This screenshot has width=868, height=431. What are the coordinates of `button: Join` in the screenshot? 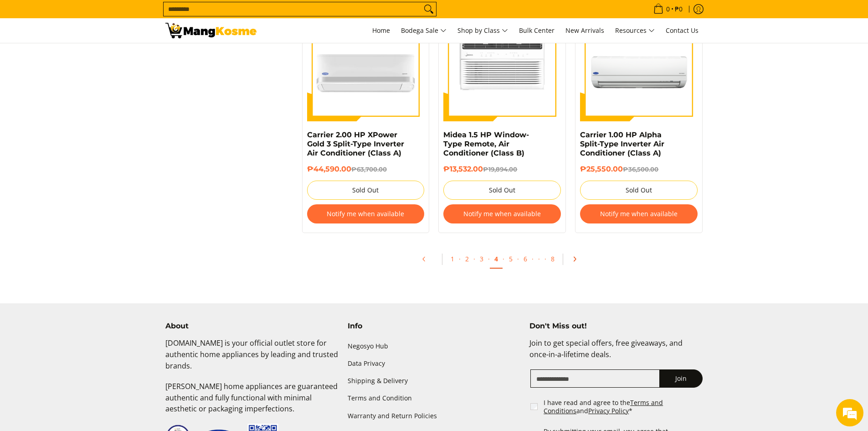 It's located at (681, 378).